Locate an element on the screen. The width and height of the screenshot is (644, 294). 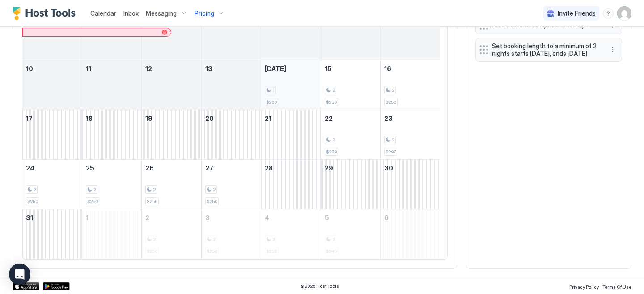
span: $200 is located at coordinates (272, 102).